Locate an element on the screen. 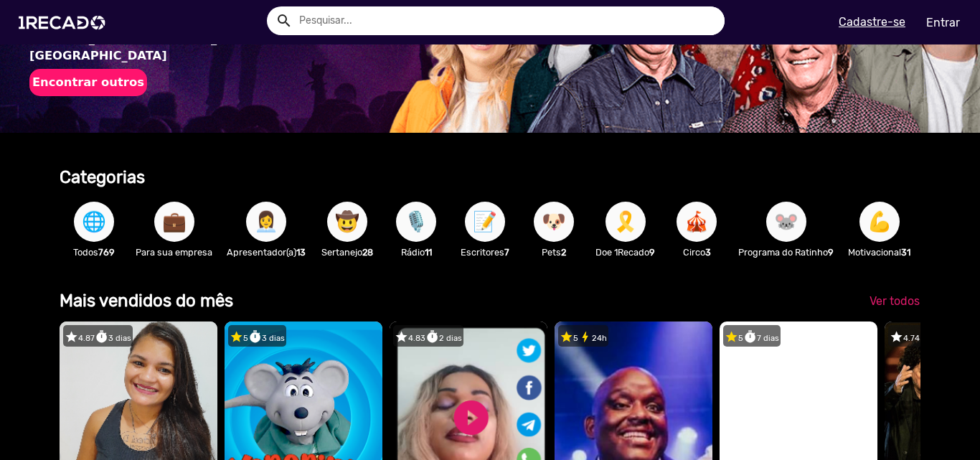  b: Mais vendidos do mês is located at coordinates (146, 300).